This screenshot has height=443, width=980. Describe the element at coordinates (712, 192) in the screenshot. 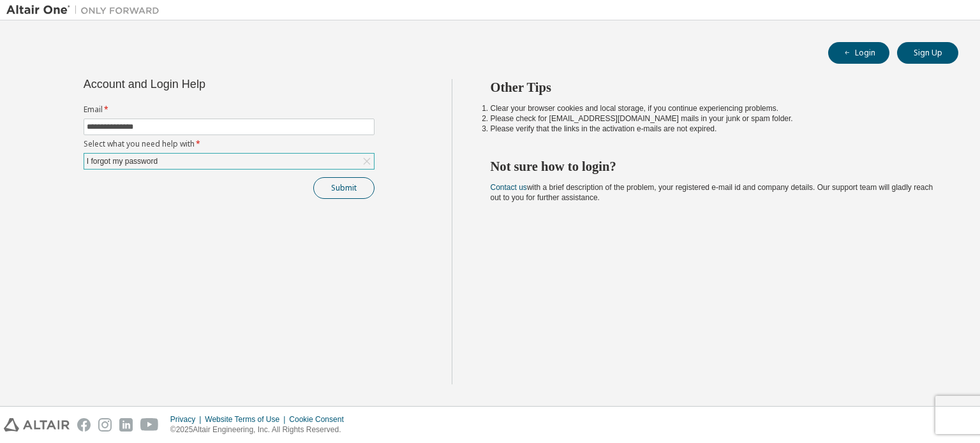

I see `span: with a brief description of the problem, your registered e-mail id and company details. Our suppo...` at that location.